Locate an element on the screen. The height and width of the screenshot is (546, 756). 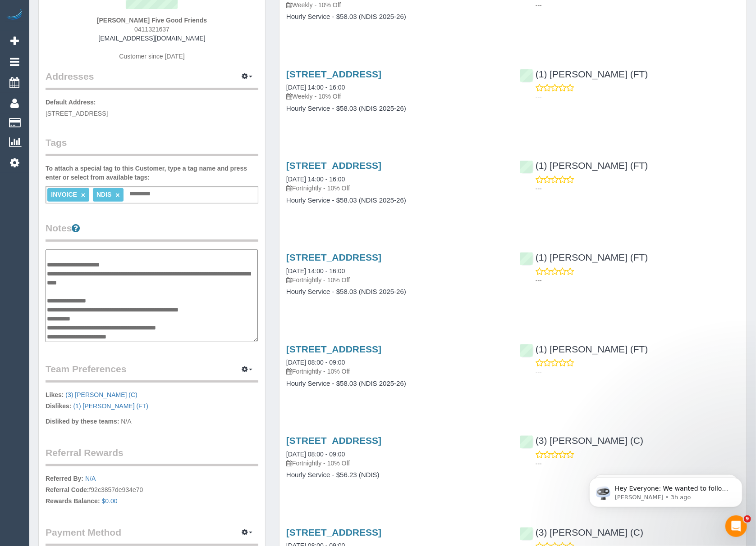
a: Automaid Logo is located at coordinates (15, 15).